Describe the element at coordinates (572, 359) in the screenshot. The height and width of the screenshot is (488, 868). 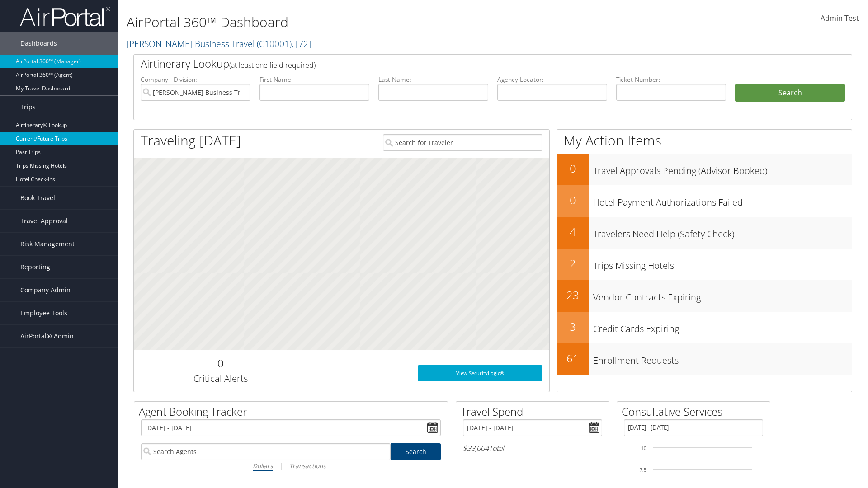
I see `h2: 61` at that location.